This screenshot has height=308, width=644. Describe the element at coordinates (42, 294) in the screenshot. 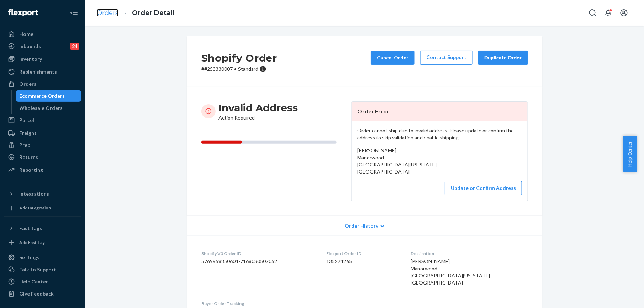

I see `button: Give Feedback` at that location.